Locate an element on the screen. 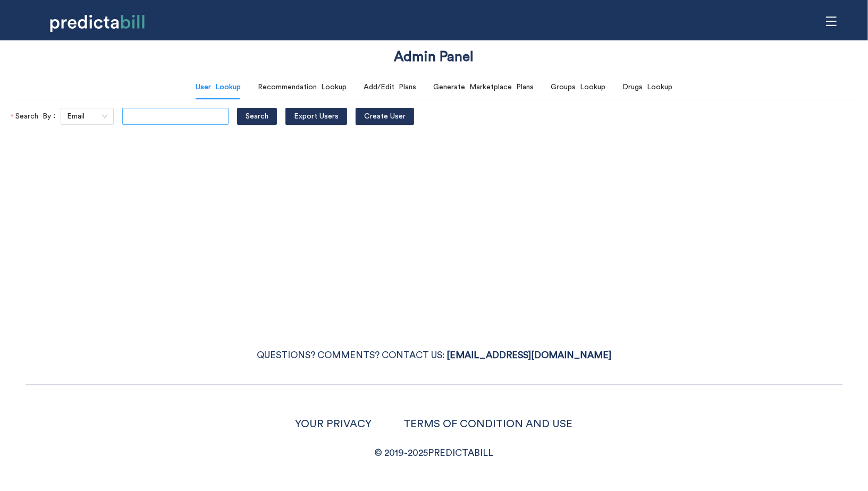  button: Create User is located at coordinates (385, 116).